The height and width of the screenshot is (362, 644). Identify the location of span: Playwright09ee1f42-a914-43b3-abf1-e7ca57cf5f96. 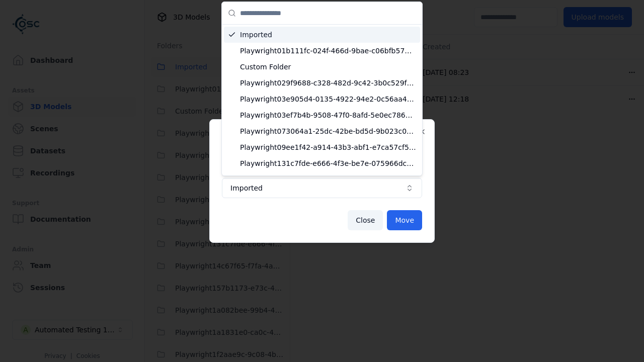
(328, 147).